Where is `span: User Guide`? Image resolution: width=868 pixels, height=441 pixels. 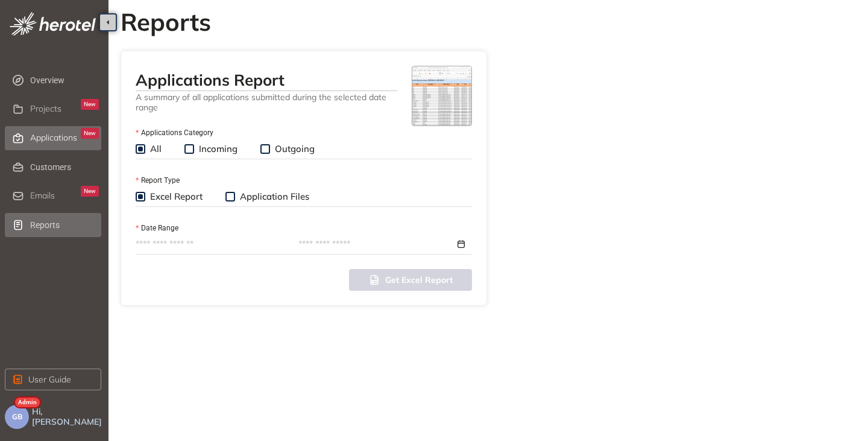
span: User Guide is located at coordinates (50, 380).